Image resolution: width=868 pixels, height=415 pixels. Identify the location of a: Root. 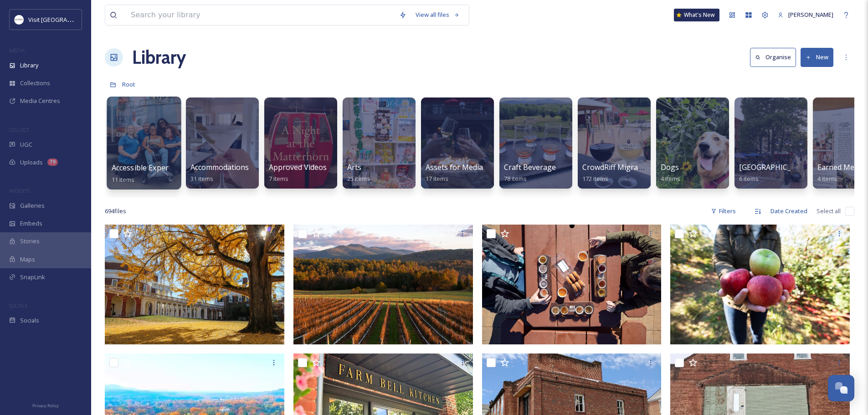
(128, 85).